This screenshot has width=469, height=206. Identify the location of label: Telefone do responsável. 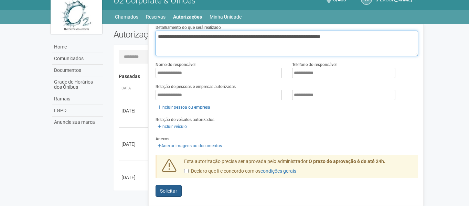
(314, 65).